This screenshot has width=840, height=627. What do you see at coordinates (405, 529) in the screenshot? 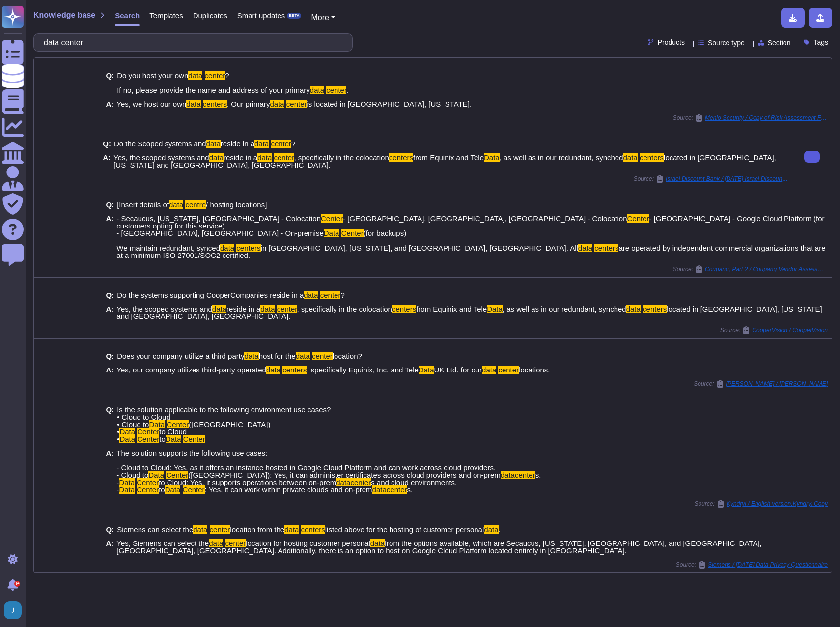
I see `span: listed above for the hosting of customer personal` at bounding box center [405, 529].